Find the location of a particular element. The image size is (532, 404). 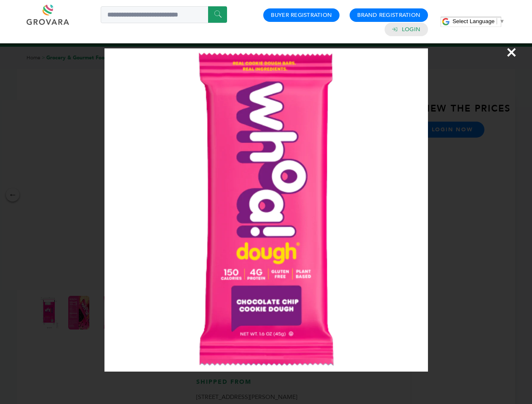

img: Image Preview is located at coordinates (266, 210).